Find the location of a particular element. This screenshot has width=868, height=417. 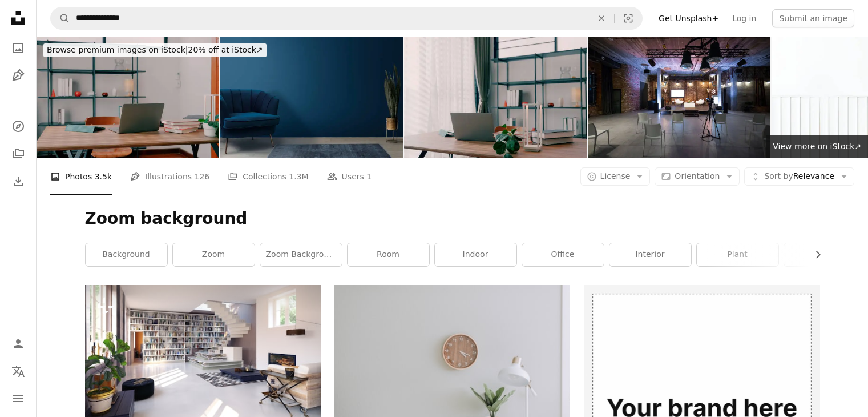

span: License is located at coordinates (615, 176).